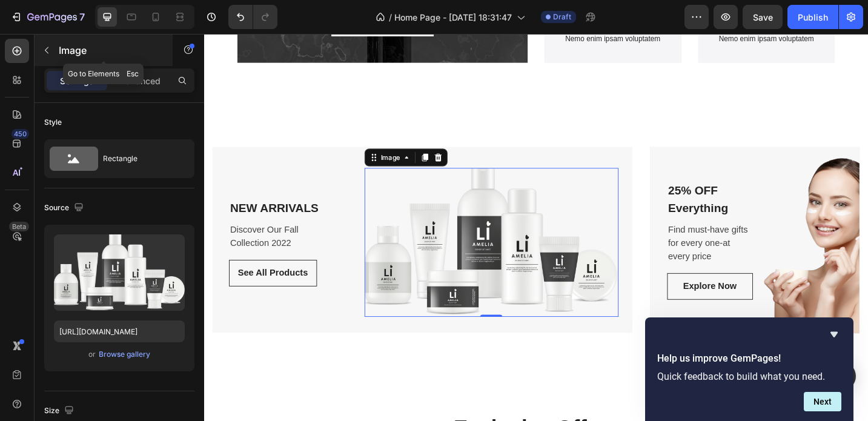 Image resolution: width=868 pixels, height=421 pixels. What do you see at coordinates (140, 80) in the screenshot?
I see `p: Advanced` at bounding box center [140, 80].